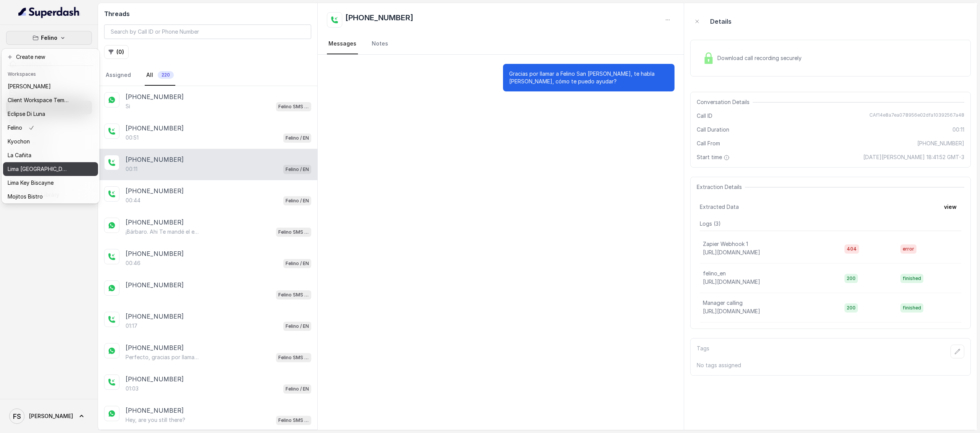 This screenshot has height=433, width=980. Describe the element at coordinates (19, 156) in the screenshot. I see `p: La Cañita` at that location.